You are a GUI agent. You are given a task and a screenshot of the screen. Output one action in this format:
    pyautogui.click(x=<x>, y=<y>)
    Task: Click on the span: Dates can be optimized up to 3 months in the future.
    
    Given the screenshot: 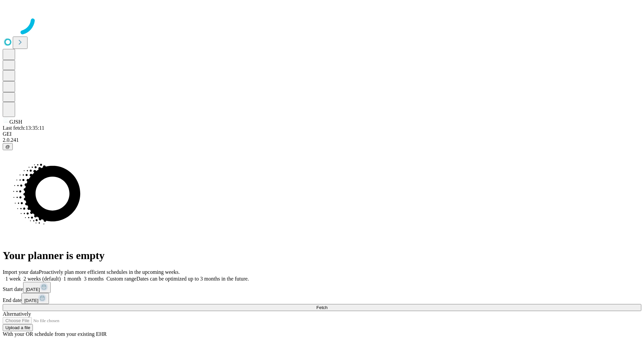 What is the action you would take?
    pyautogui.click(x=192, y=279)
    